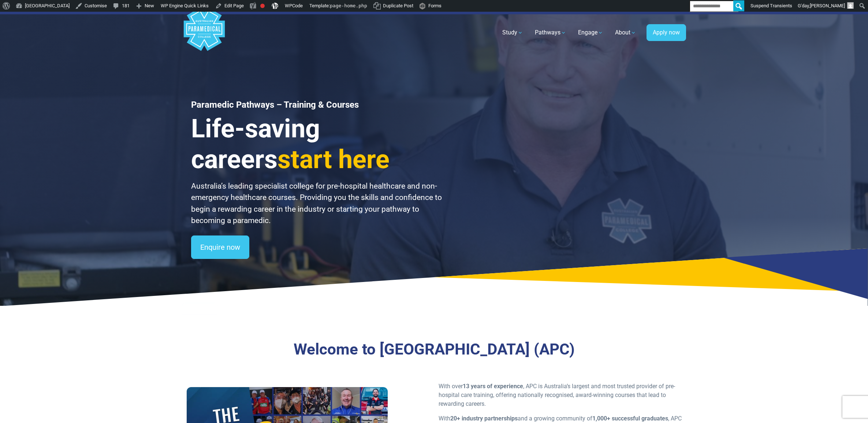 This screenshot has height=423, width=868. Describe the element at coordinates (484, 418) in the screenshot. I see `strong: 20+ industry partnerships` at that location.